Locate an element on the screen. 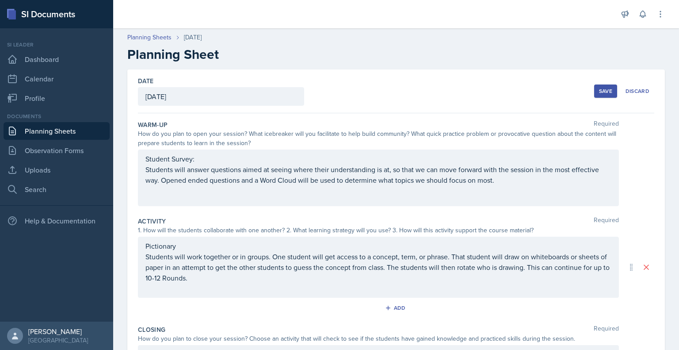 This screenshot has width=679, height=350. p: Pictionary is located at coordinates (379, 246).